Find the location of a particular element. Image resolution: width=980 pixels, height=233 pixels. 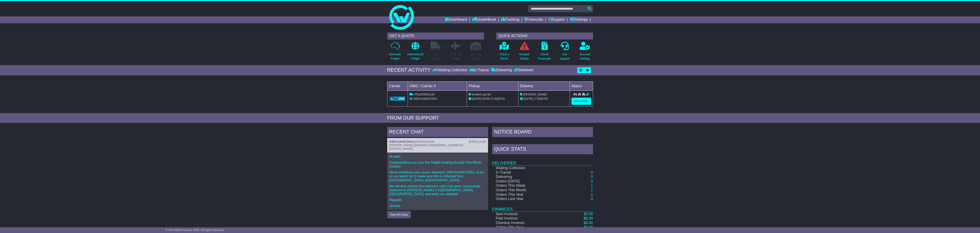

span: VFQZ50045126 is located at coordinates (424, 95).